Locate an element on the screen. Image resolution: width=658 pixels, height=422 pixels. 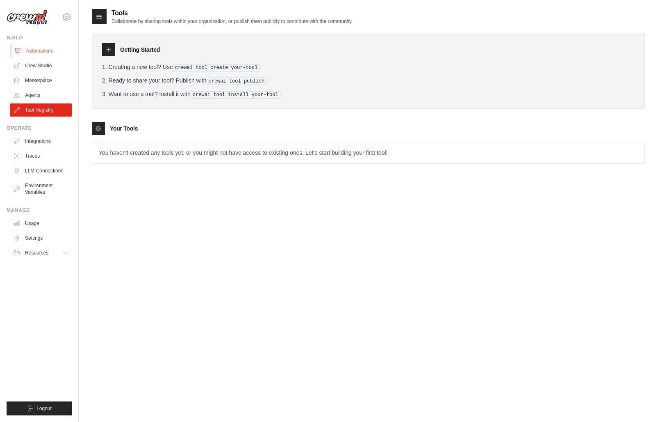
p: You haven't created any tools yet, or you might not have access to existing ones. Let's start bui... is located at coordinates (368, 153).